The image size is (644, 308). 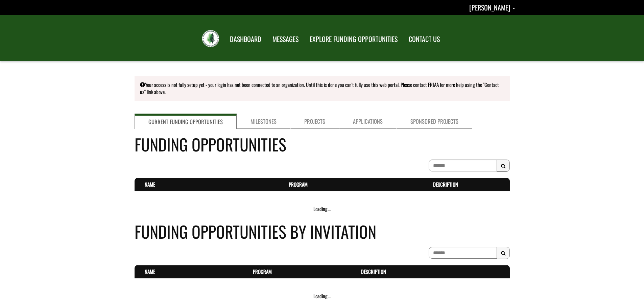 I want to click on nav: Main Navigation, so click(x=334, y=38).